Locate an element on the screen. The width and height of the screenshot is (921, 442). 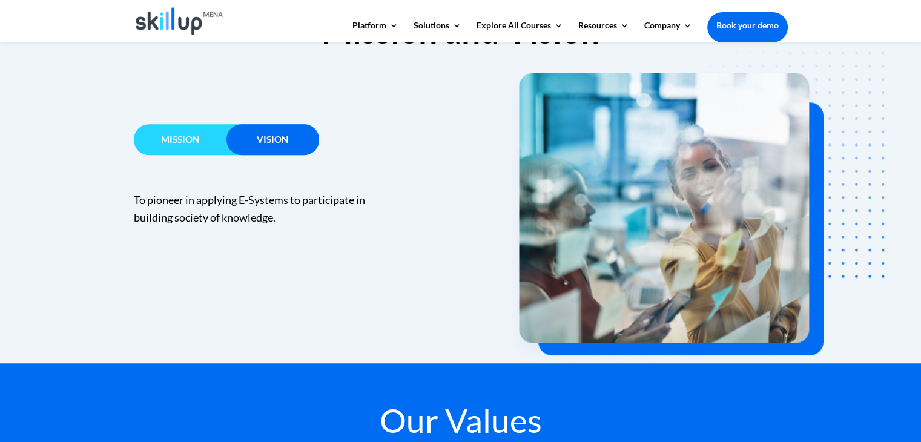
a: Company is located at coordinates (668, 31).